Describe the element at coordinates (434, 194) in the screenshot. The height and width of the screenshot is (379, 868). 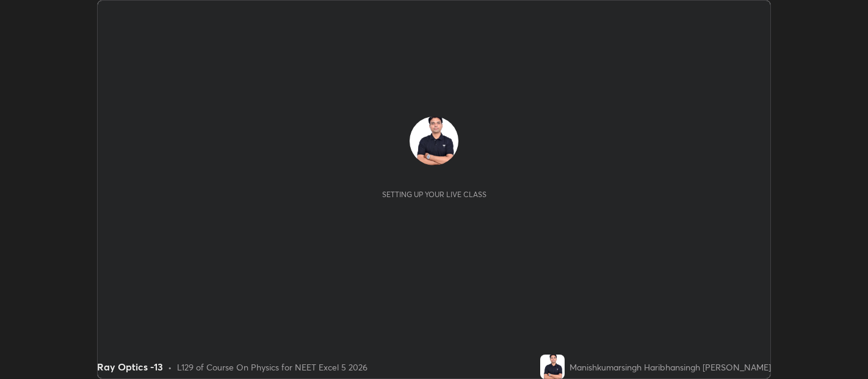
I see `div: Setting up your live class` at that location.